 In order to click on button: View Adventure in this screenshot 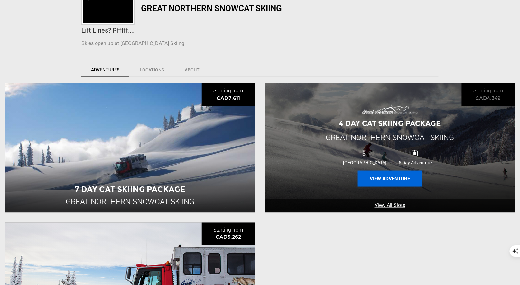, I will do `click(390, 179)`.